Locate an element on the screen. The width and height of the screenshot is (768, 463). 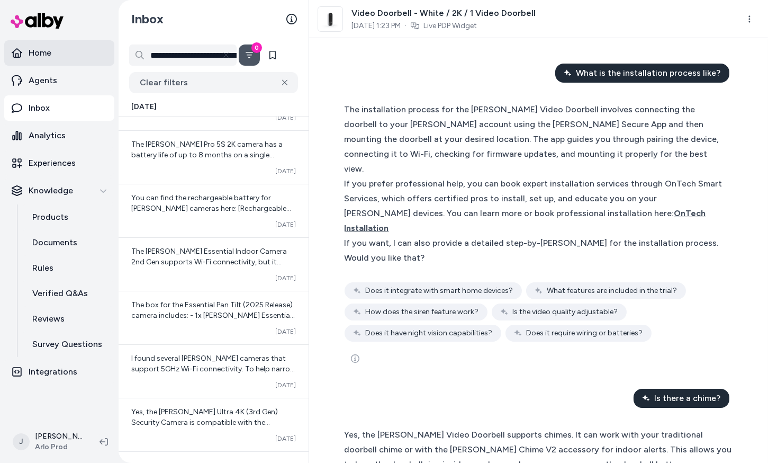
span: Video Doorbell - White / 2K / 1 Video Doorbell is located at coordinates (443, 13).